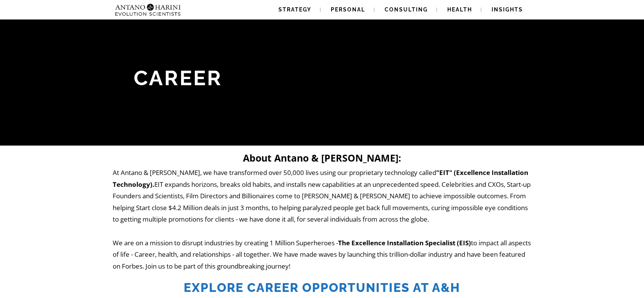 The image size is (644, 298). What do you see at coordinates (178, 78) in the screenshot?
I see `span: Career` at bounding box center [178, 78].